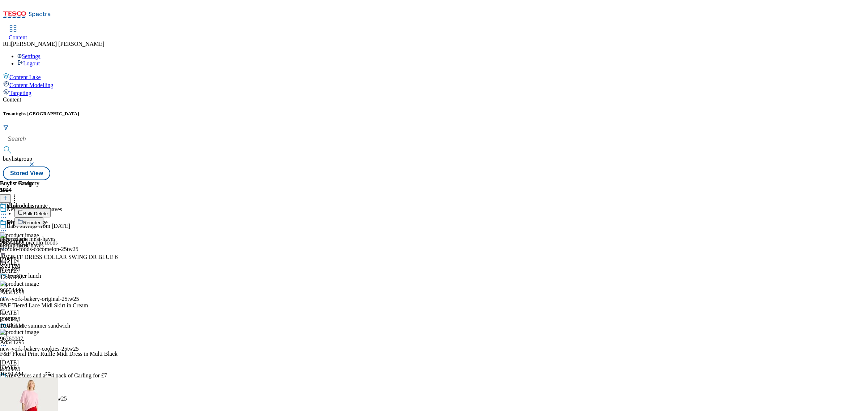 Image resolution: width=868 pixels, height=411 pixels. What do you see at coordinates (21, 93) in the screenshot?
I see `span: Targeting` at bounding box center [21, 93].